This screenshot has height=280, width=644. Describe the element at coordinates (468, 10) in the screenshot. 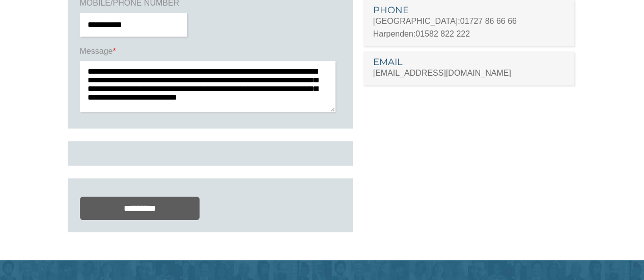

I see `h3: PHONE` at that location.